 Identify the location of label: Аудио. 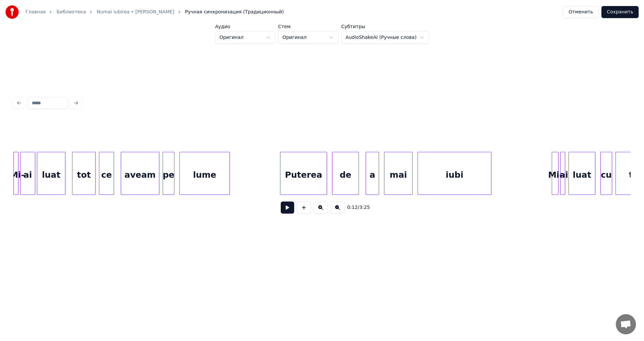
(245, 26).